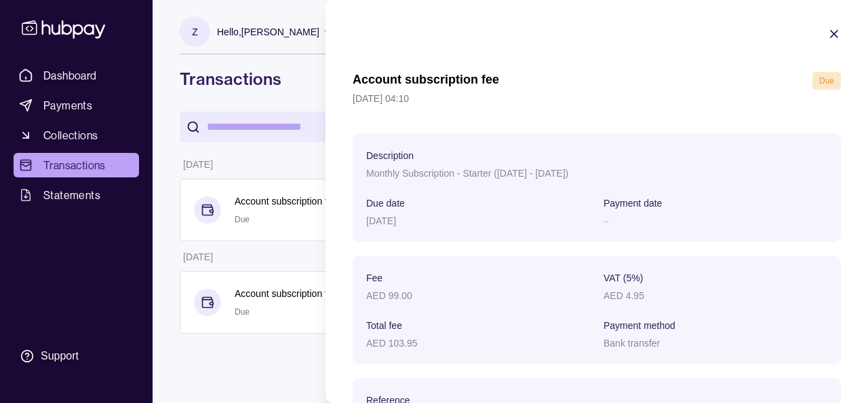 This screenshot has height=403, width=868. Describe the element at coordinates (384, 325) in the screenshot. I see `p: Total fee` at that location.